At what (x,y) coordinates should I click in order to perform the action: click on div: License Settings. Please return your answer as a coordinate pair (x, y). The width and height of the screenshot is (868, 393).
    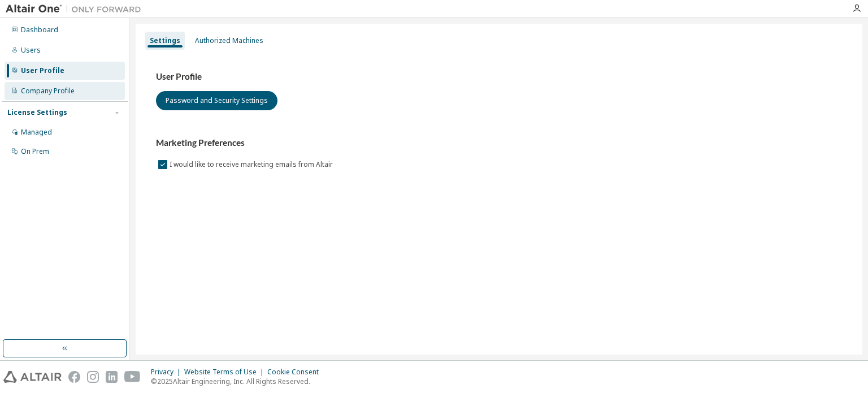
    Looking at the image, I should click on (37, 113).